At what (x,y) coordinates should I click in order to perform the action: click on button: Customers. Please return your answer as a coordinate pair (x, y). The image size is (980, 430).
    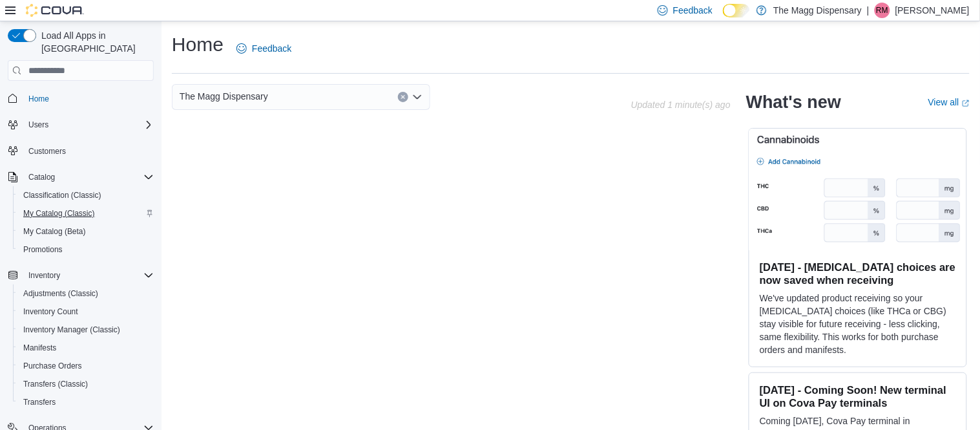
    Looking at the image, I should click on (81, 151).